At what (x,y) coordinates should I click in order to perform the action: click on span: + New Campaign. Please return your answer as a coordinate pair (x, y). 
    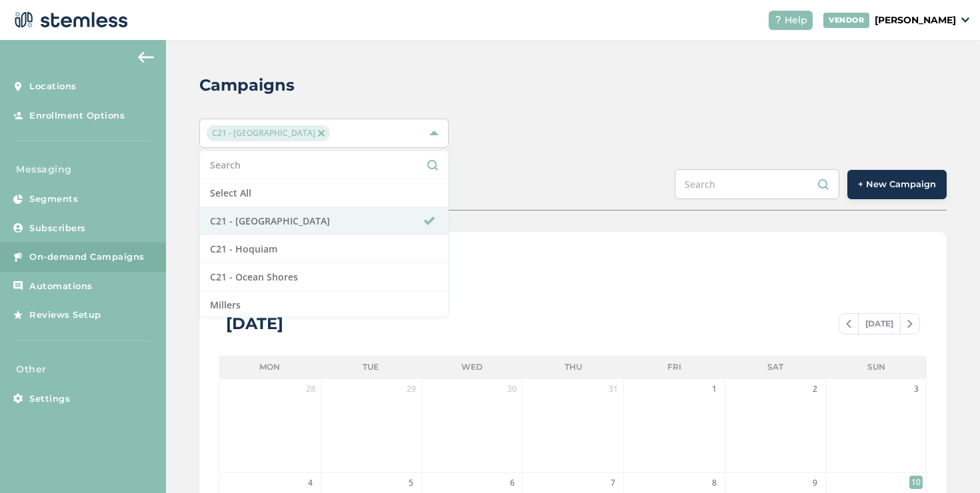
    Looking at the image, I should click on (897, 185).